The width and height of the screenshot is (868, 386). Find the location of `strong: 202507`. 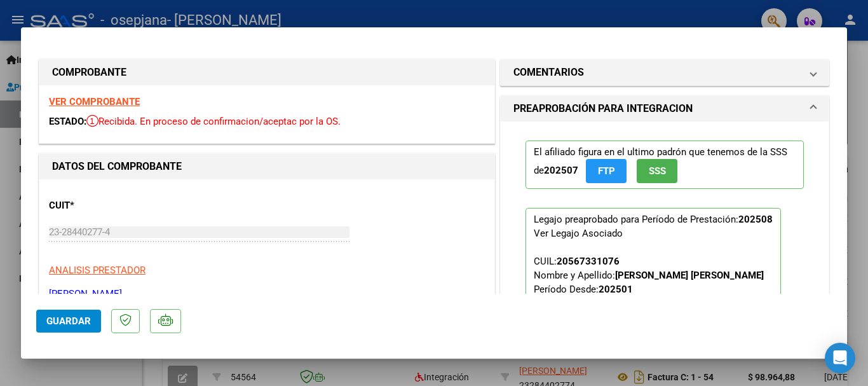

strong: 202507 is located at coordinates (561, 171).